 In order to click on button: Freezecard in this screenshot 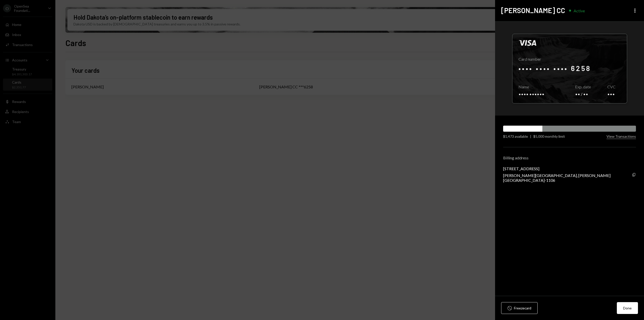, I will do `click(519, 308)`.